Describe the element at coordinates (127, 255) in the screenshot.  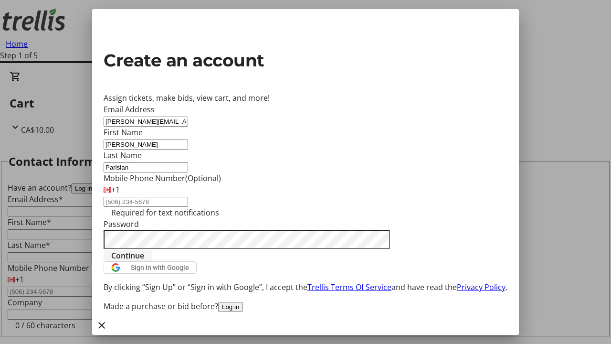
I see `button: Continue` at that location.